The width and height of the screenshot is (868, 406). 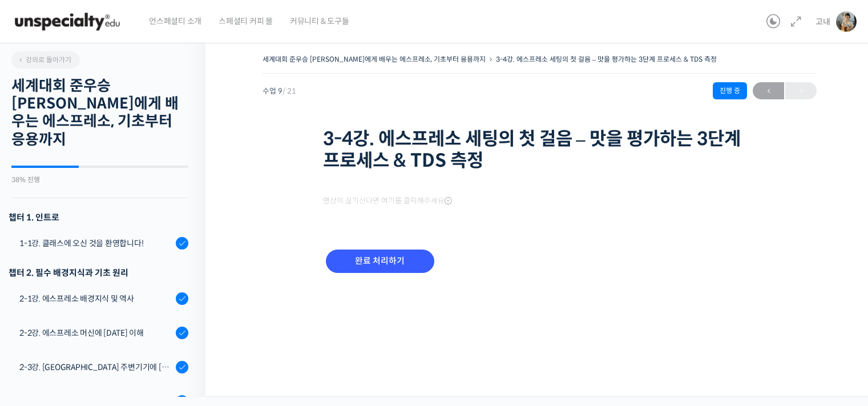 What do you see at coordinates (98, 217) in the screenshot?
I see `h3: 챕터 1. 인트로` at bounding box center [98, 217].